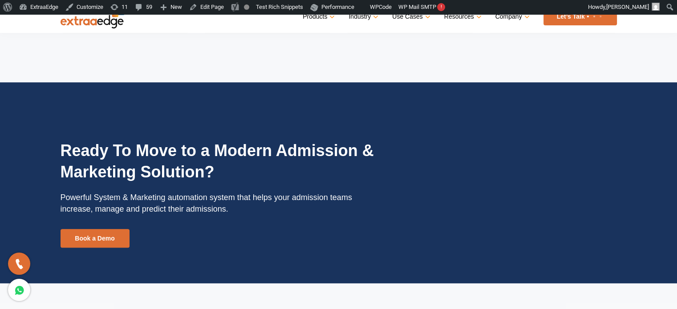  I want to click on a: Products, so click(318, 16).